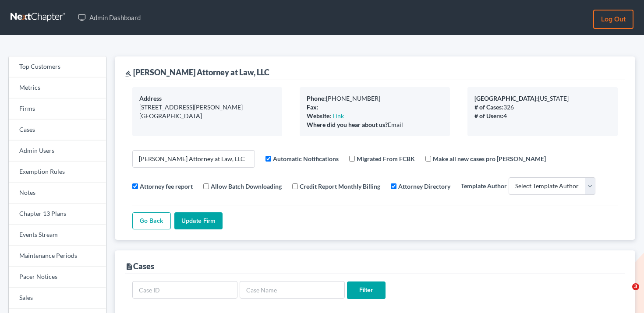  What do you see at coordinates (57, 88) in the screenshot?
I see `a: Metrics` at bounding box center [57, 88].